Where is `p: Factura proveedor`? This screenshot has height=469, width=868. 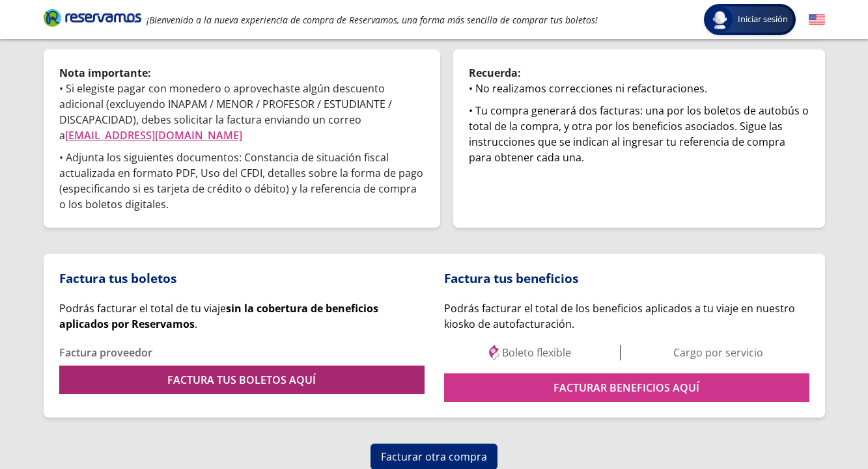 p: Factura proveedor is located at coordinates (241, 353).